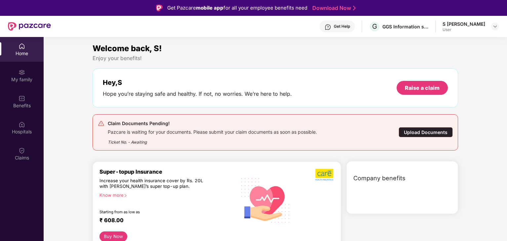 The width and height of the screenshot is (507, 241). I want to click on img: svg+xml;base64,PHN2ZyBpZD0iQ2xhaW0iIHhtbG5zPSJodHRwOi8vd3d3LnczLm9yZy8yMDAwL3N2ZyIgd2lkdGg9IjIwIi..., so click(22, 151).